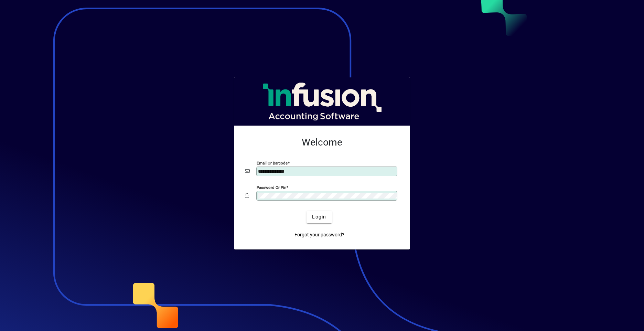 Image resolution: width=644 pixels, height=331 pixels. What do you see at coordinates (319, 217) in the screenshot?
I see `button: Login` at bounding box center [319, 217].